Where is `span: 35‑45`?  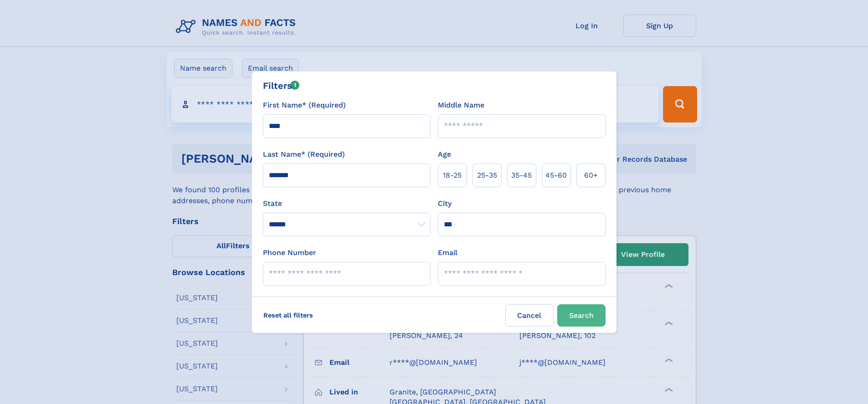
span: 35‑45 is located at coordinates (521, 176).